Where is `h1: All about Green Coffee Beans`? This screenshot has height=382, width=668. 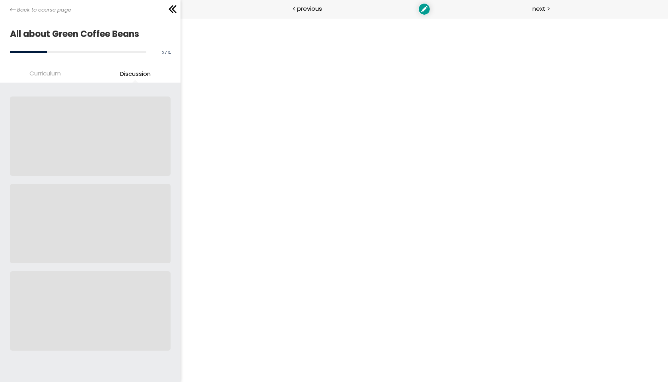 h1: All about Green Coffee Beans is located at coordinates (88, 34).